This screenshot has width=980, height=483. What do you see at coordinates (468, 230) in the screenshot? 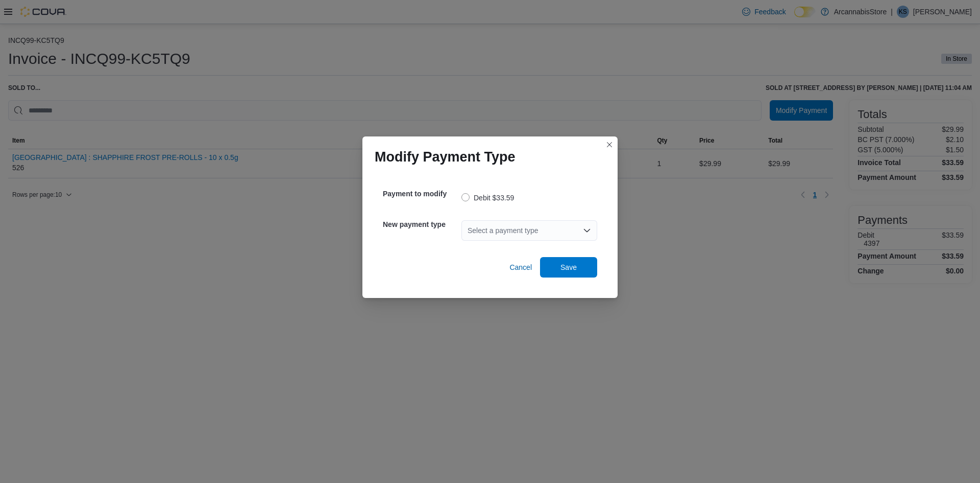
I see `input: Accessible screen reader label` at bounding box center [468, 230].